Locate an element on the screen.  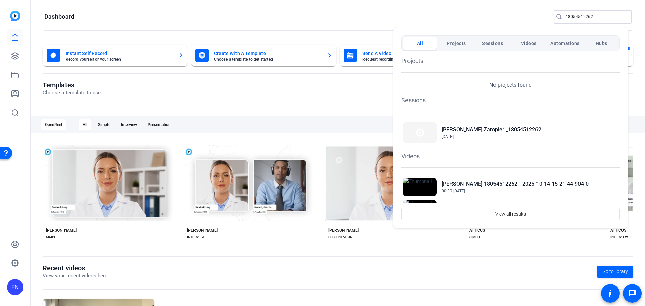
h1: Videos is located at coordinates (511, 156).